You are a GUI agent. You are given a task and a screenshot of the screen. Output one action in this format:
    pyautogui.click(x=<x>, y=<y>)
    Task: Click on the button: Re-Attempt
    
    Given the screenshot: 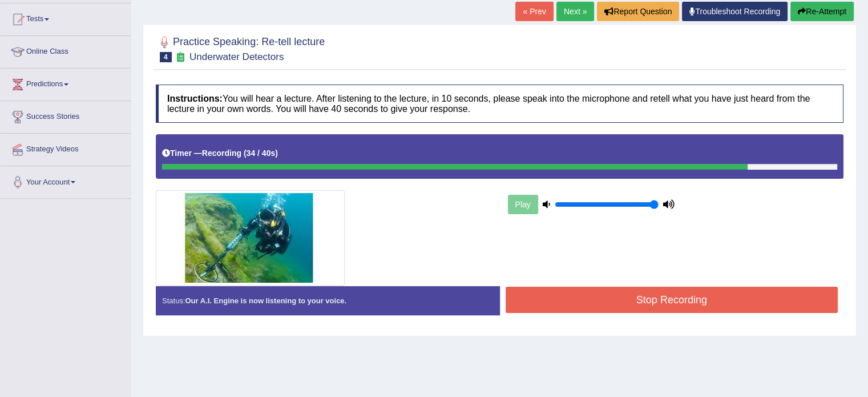 What is the action you would take?
    pyautogui.click(x=821, y=11)
    